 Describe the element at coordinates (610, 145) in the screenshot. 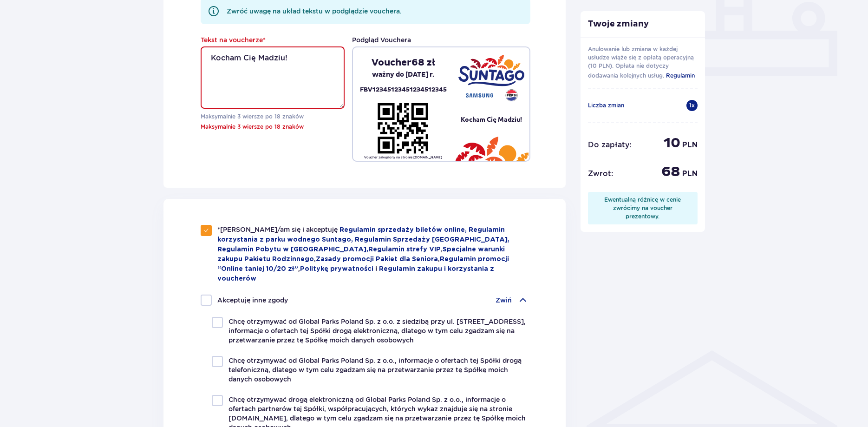

I see `p: Do zapłaty :` at that location.